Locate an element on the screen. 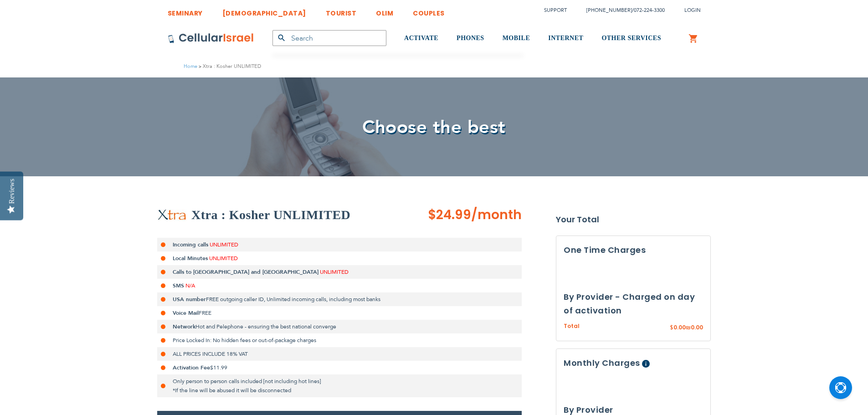  li: ALL PRICES INCLUDE 18% VAT is located at coordinates (340, 354).